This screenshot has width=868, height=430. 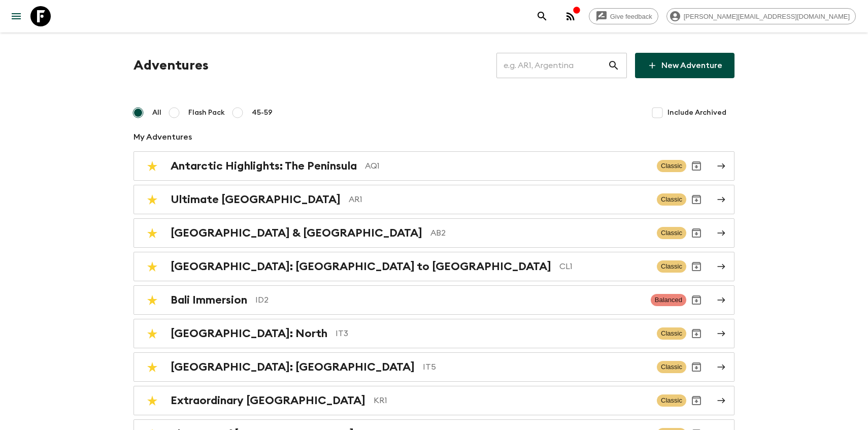 What do you see at coordinates (208, 300) in the screenshot?
I see `h2: Bali Immersion` at bounding box center [208, 300].